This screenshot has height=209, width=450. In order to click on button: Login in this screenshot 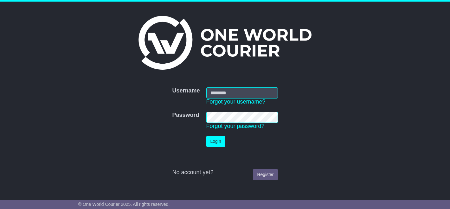, I will do `click(216, 141)`.